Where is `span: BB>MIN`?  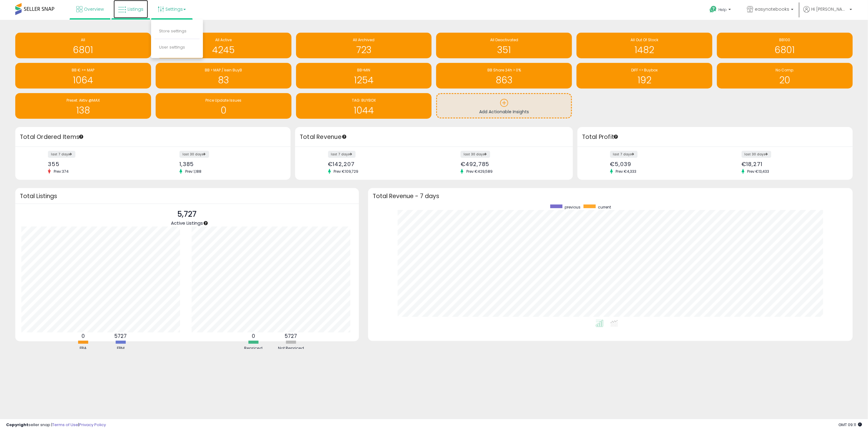
span: BB>MIN is located at coordinates (364, 70).